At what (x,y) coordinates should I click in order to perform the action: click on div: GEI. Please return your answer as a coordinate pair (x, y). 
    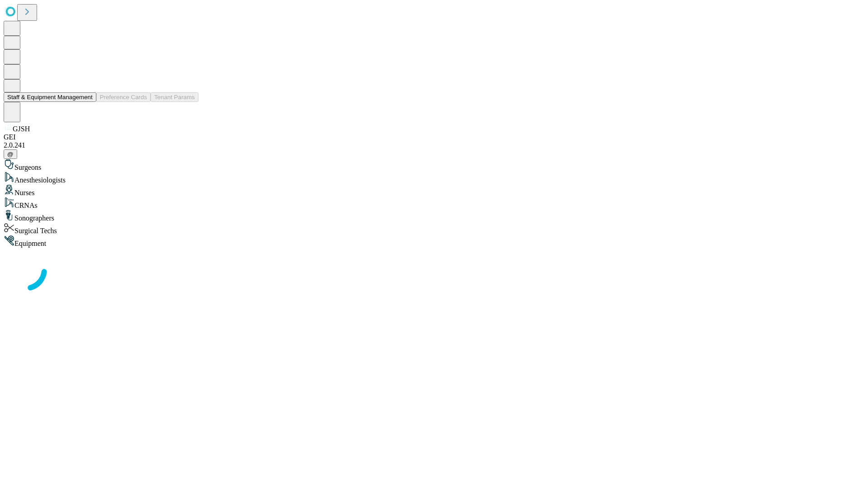
    Looking at the image, I should click on (434, 137).